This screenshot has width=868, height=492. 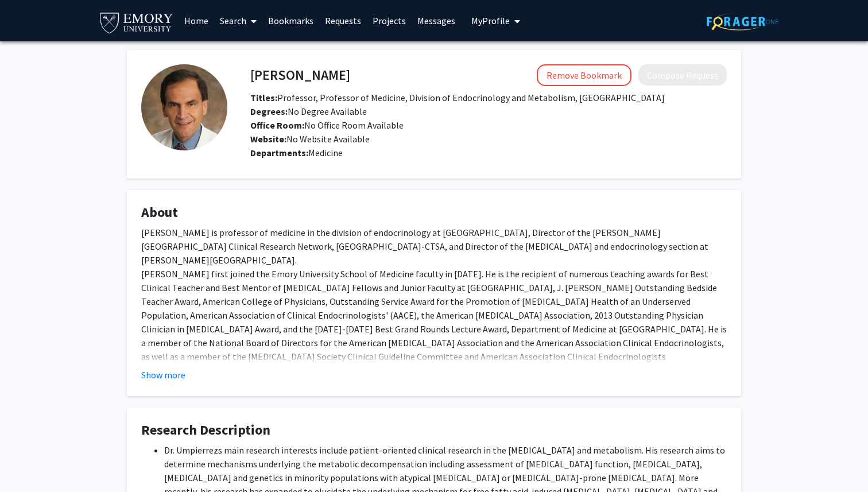 I want to click on b: Office Room:, so click(x=278, y=125).